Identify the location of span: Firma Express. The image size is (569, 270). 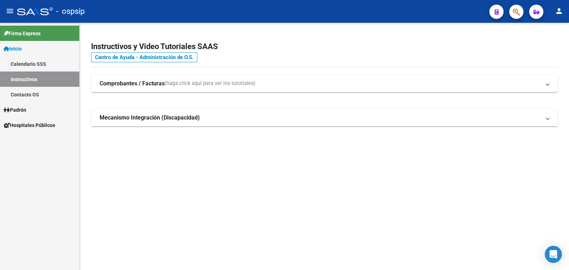
(22, 33).